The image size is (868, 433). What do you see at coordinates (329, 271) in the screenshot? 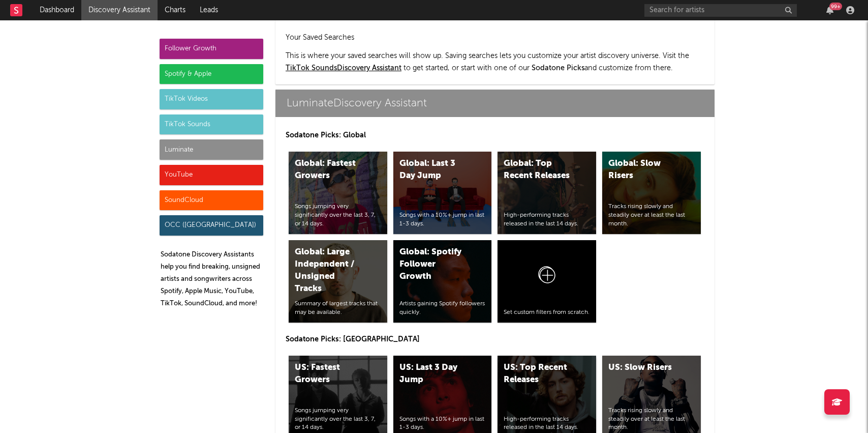
I see `div: Global: Large Independent / Unsigned Tracks` at bounding box center [329, 271].